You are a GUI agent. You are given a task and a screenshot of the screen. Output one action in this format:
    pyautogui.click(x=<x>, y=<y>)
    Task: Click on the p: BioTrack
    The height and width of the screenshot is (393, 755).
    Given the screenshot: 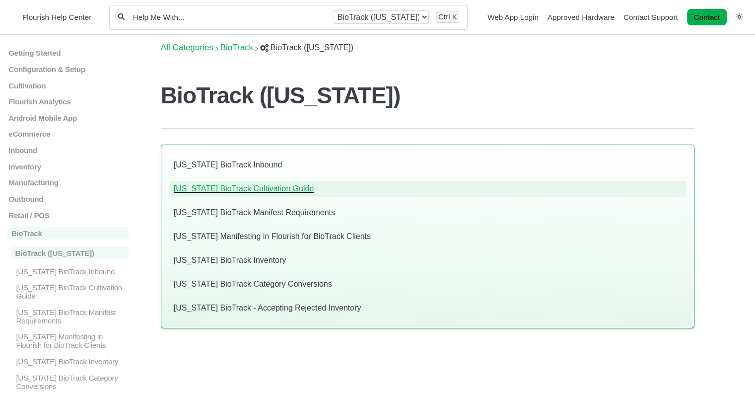 What is the action you would take?
    pyautogui.click(x=68, y=233)
    